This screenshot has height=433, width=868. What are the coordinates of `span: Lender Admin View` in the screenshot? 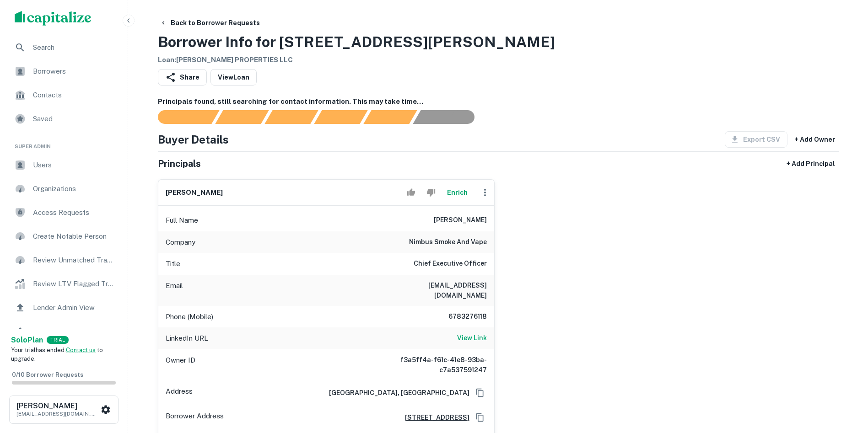 It's located at (73, 308).